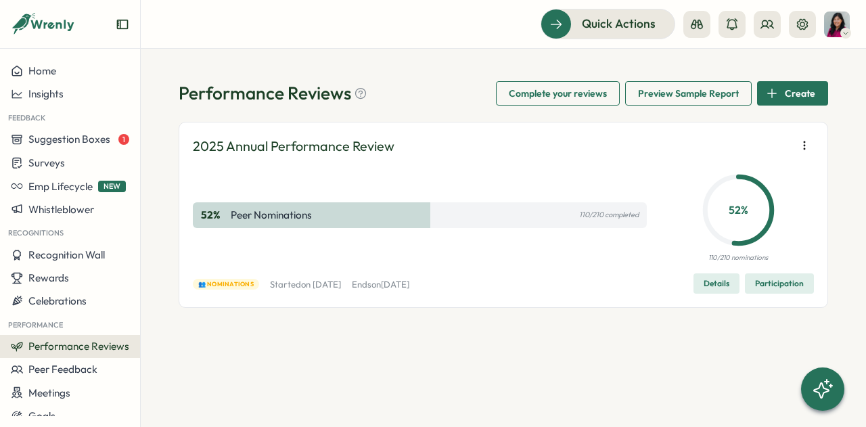  Describe the element at coordinates (716, 283) in the screenshot. I see `span: Details` at that location.